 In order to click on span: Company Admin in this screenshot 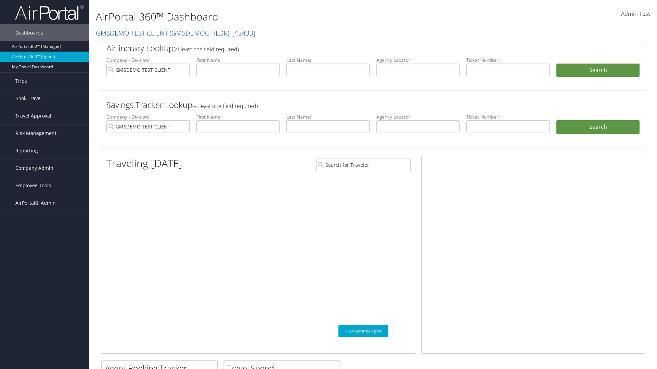, I will do `click(34, 168)`.